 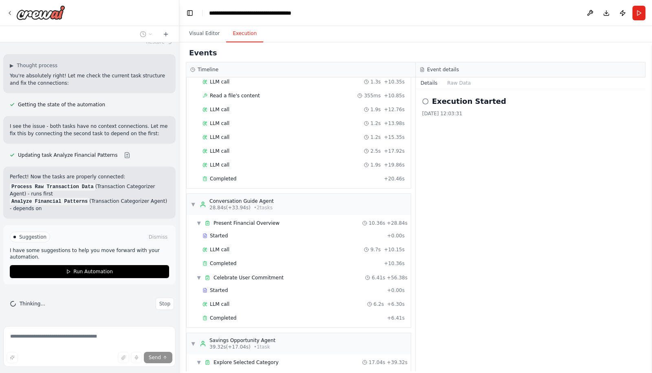 What do you see at coordinates (246, 363) in the screenshot?
I see `span: Explore Selected Category` at bounding box center [246, 363].